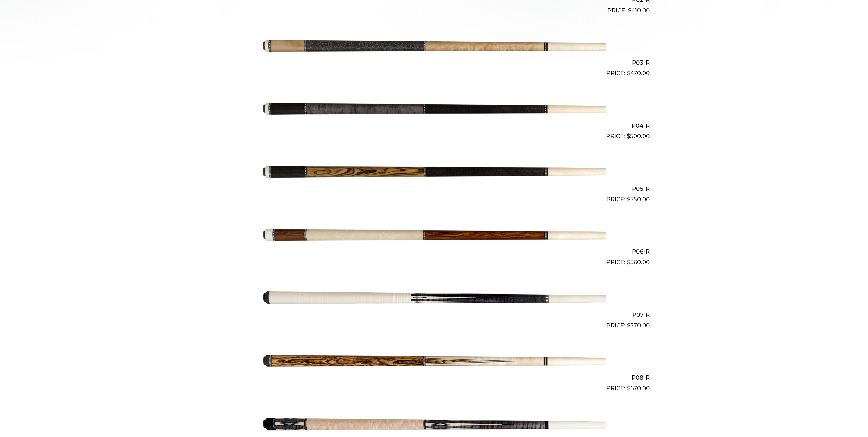  I want to click on bdi: 570.00, so click(638, 325).